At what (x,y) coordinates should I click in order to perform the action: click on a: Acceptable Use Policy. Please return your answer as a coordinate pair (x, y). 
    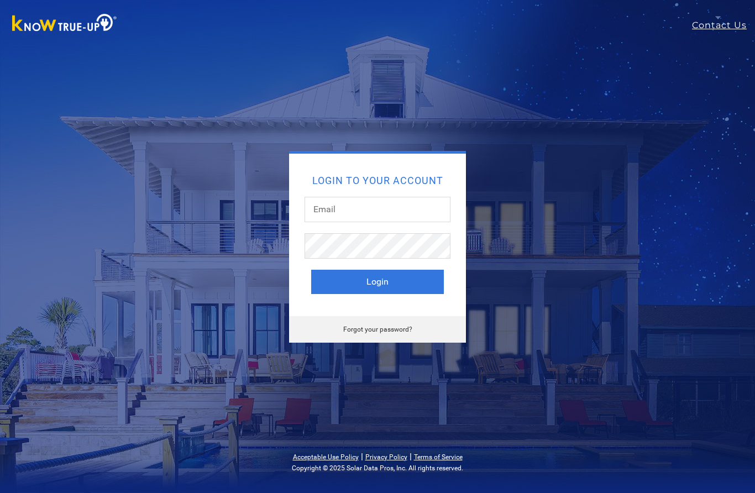
    Looking at the image, I should click on (326, 457).